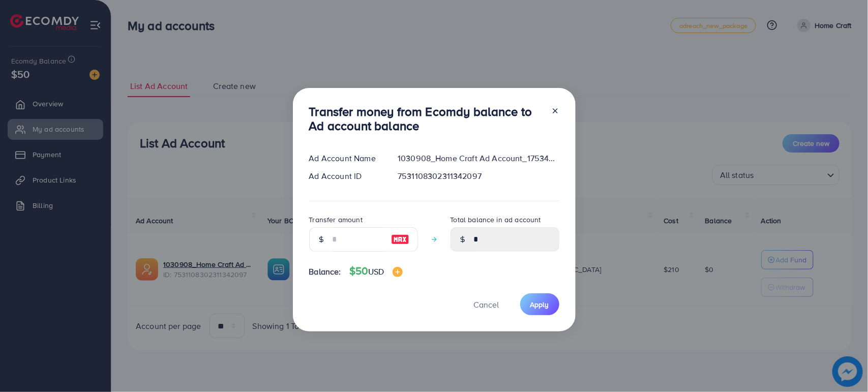  Describe the element at coordinates (495, 220) in the screenshot. I see `label: Total balance in ad account` at that location.